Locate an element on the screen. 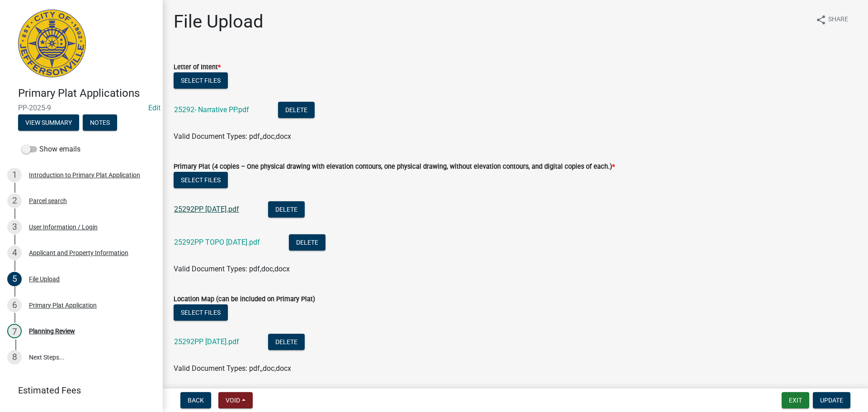  div: File Upload is located at coordinates (44, 279).